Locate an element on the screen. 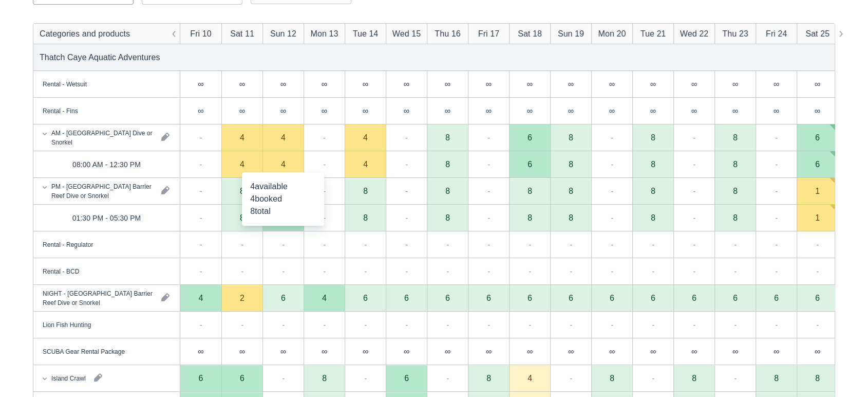 The width and height of the screenshot is (868, 397). span: 8 is located at coordinates (252, 210).